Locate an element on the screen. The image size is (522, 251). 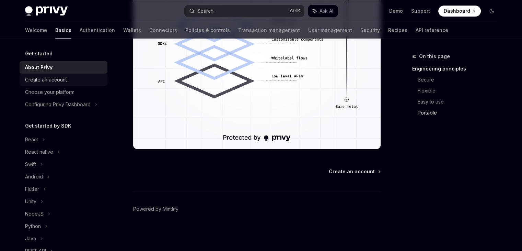
span: Create an account is located at coordinates (352, 171).